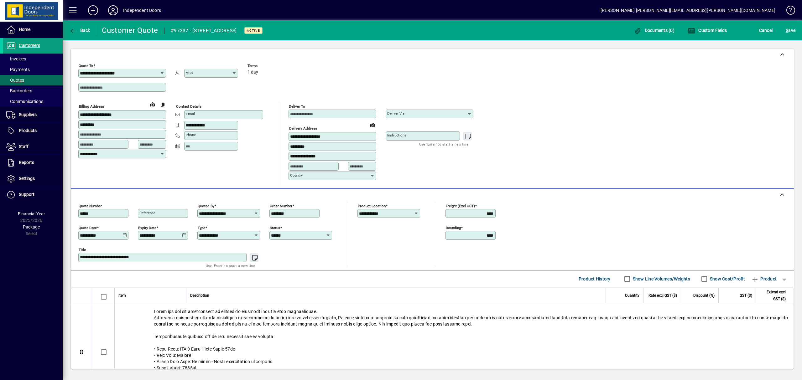  What do you see at coordinates (122, 296) in the screenshot?
I see `span: Item` at bounding box center [122, 296].